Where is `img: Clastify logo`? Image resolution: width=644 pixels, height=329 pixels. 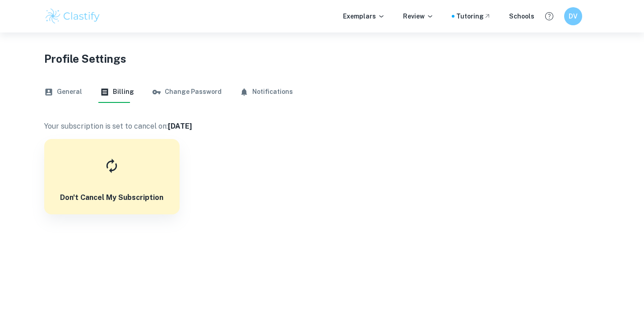
img: Clastify logo is located at coordinates (73, 16).